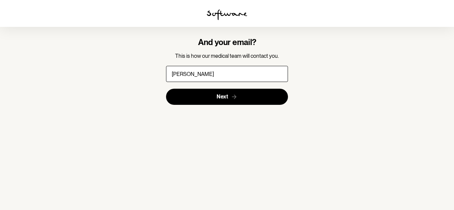 The height and width of the screenshot is (210, 454). I want to click on p: This is how our medical team will contact you., so click(227, 56).